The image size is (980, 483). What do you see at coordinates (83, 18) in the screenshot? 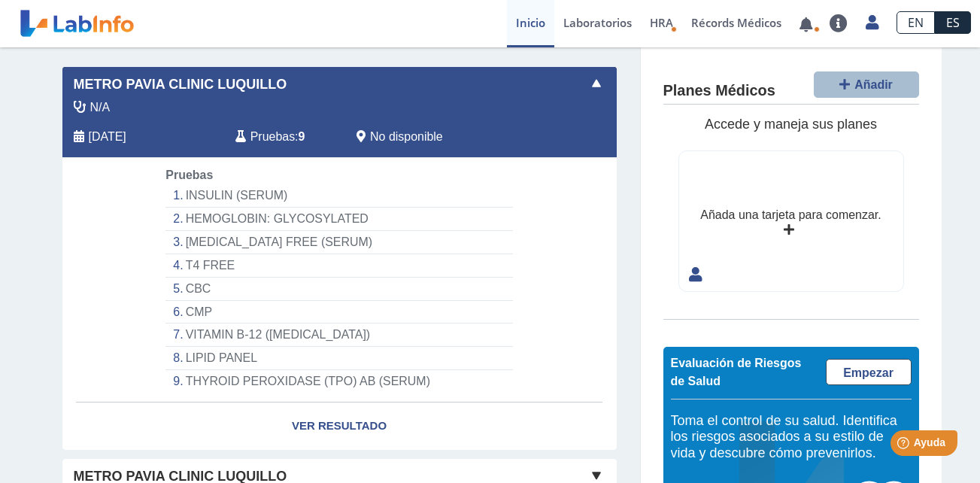
I see `span: Ayuda` at bounding box center [83, 18].